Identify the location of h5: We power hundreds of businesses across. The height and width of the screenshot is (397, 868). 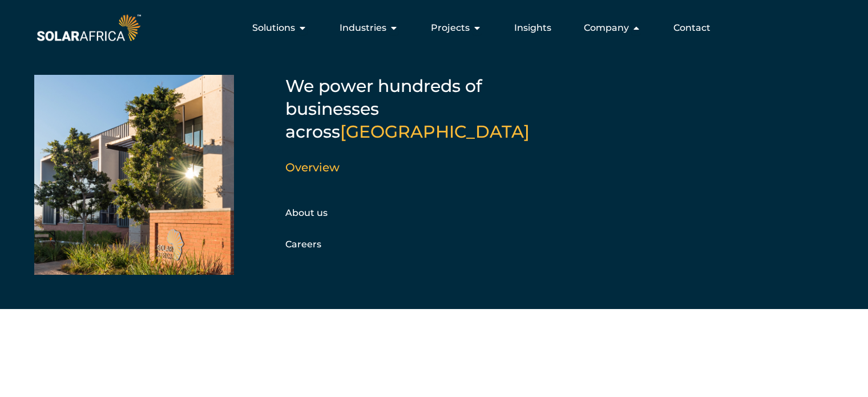
(428, 109).